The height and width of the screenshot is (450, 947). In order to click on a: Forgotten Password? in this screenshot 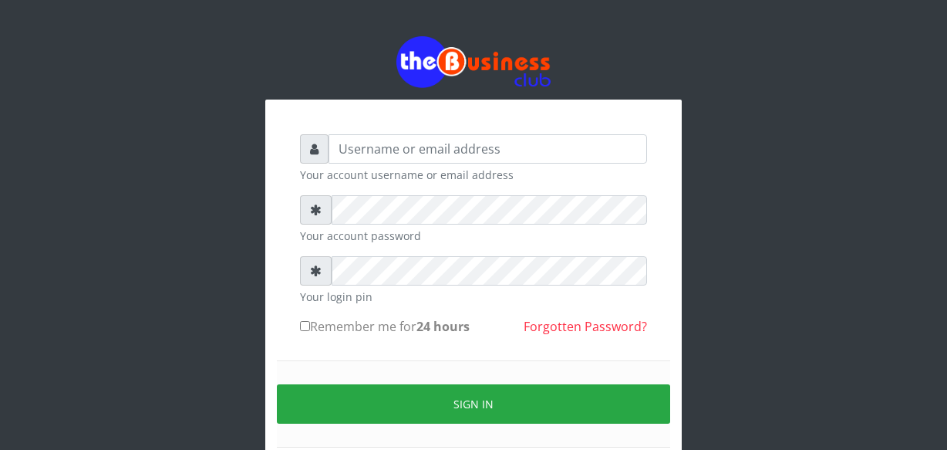, I will do `click(586, 326)`.